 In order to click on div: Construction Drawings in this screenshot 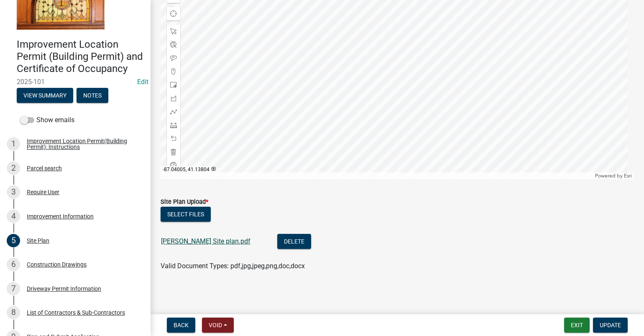, I will do `click(57, 265)`.